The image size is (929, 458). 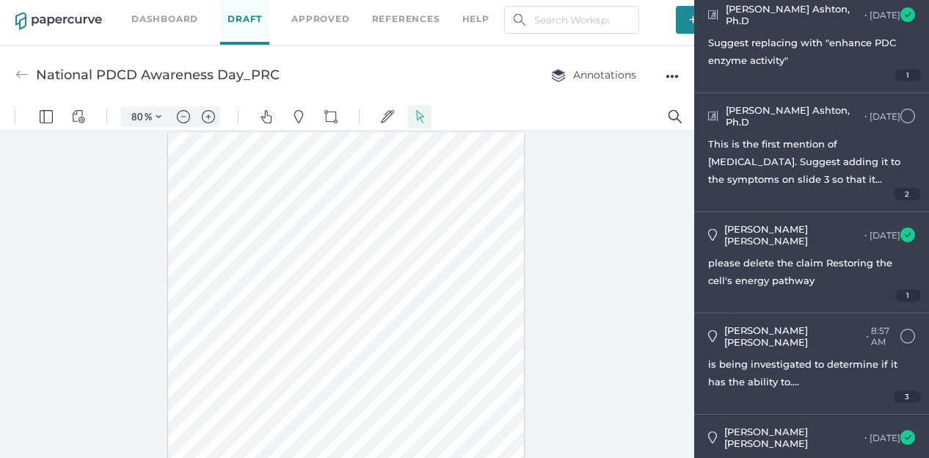 I want to click on button: Signatures, so click(x=388, y=13).